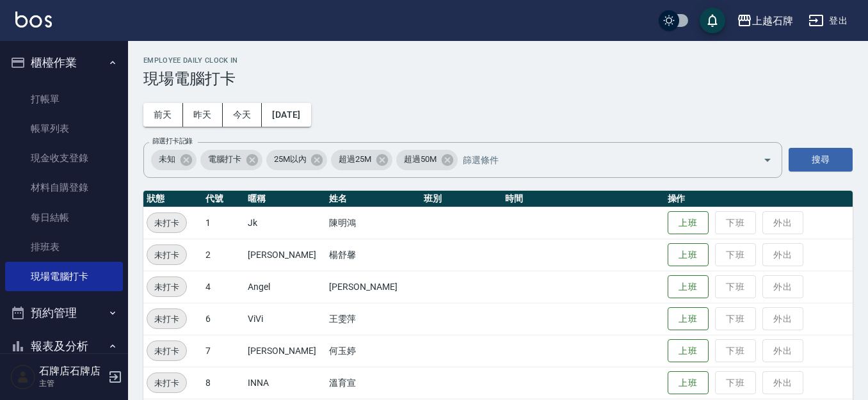 The width and height of the screenshot is (868, 400). Describe the element at coordinates (64, 247) in the screenshot. I see `a: 排班表` at that location.